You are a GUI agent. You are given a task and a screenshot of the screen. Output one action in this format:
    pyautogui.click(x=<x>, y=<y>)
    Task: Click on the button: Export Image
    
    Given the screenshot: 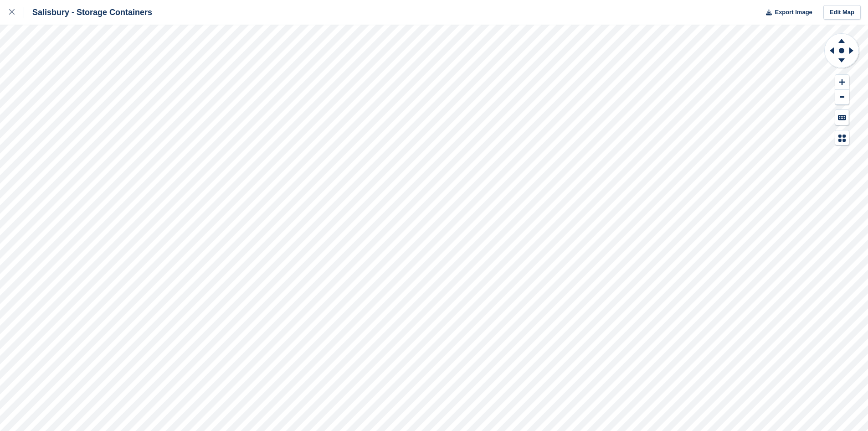 What is the action you would take?
    pyautogui.click(x=786, y=12)
    